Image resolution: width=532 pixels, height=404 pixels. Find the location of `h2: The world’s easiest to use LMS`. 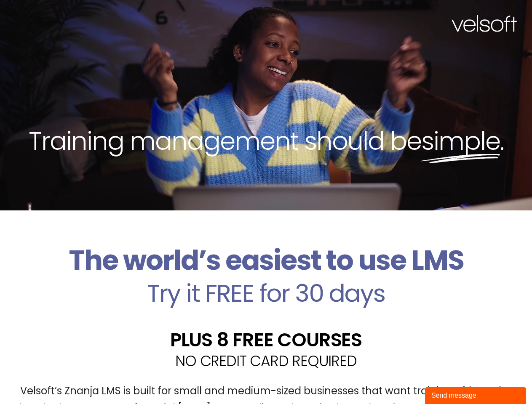

h2: The world’s easiest to use LMS is located at coordinates (266, 260).